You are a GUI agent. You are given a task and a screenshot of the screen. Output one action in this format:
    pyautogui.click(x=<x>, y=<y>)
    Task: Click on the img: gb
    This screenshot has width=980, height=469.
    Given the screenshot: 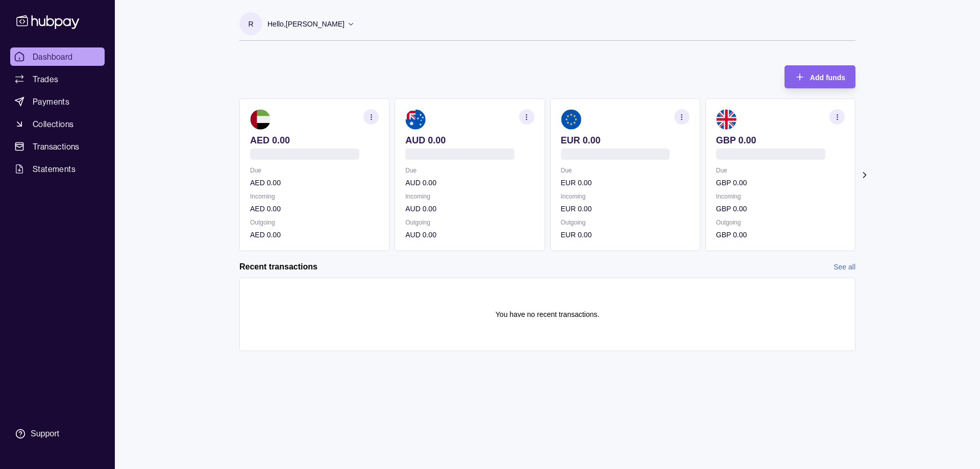 What is the action you would take?
    pyautogui.click(x=726, y=120)
    